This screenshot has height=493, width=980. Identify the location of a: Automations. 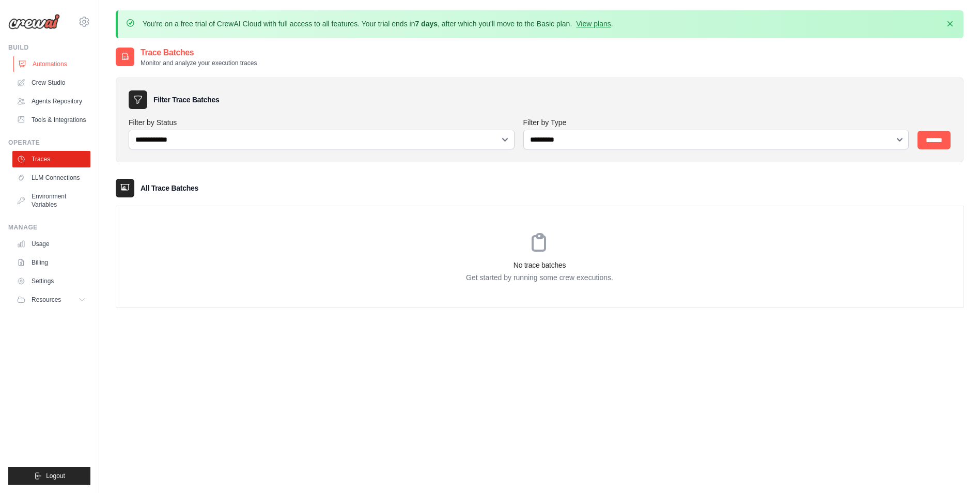
(52, 64).